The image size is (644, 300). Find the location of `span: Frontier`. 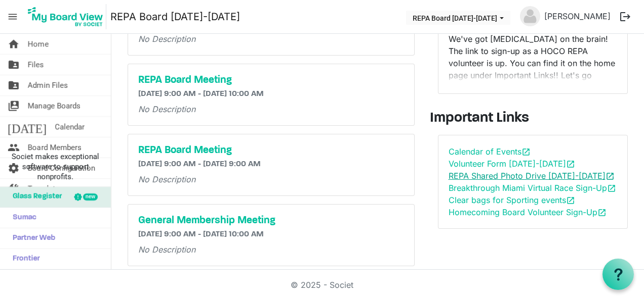

span: Frontier is located at coordinates (24, 260).